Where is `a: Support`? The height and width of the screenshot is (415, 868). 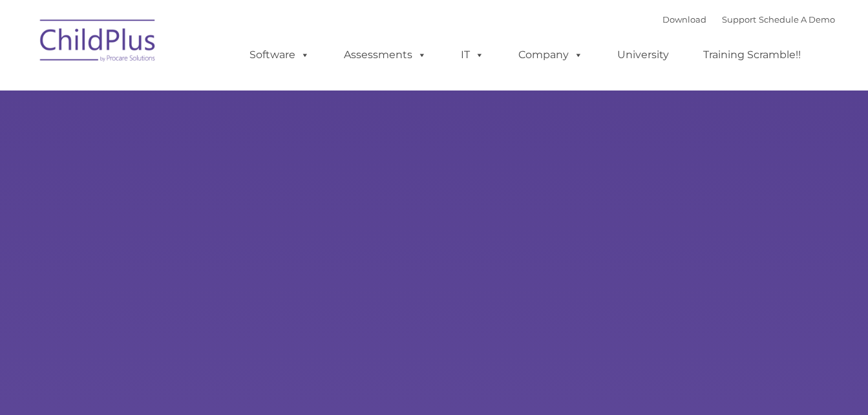 a: Support is located at coordinates (738, 19).